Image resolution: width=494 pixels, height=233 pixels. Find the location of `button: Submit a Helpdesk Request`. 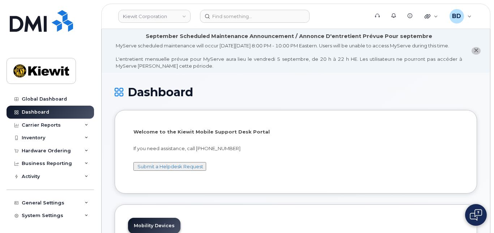

button: Submit a Helpdesk Request is located at coordinates (170, 166).